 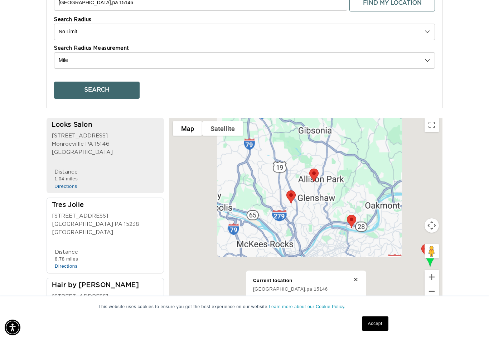 What do you see at coordinates (66, 259) in the screenshot?
I see `div: 8.78 miles` at bounding box center [66, 259].